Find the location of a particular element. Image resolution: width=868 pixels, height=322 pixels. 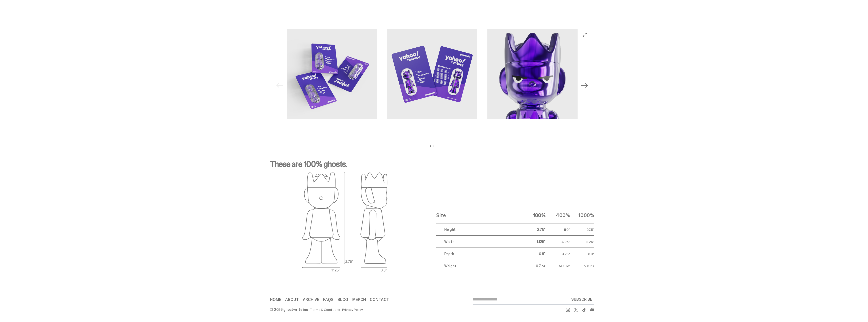

a: Terms & Conditions is located at coordinates (325, 310).